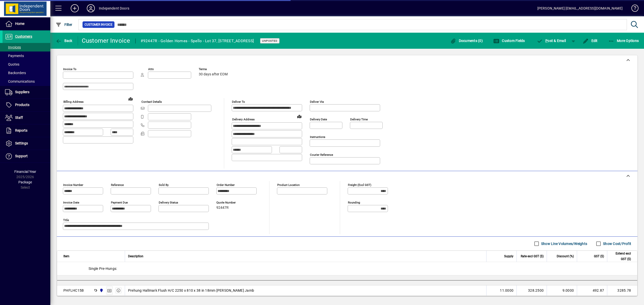 The image size is (644, 305). I want to click on button: Documents (0), so click(466, 41).